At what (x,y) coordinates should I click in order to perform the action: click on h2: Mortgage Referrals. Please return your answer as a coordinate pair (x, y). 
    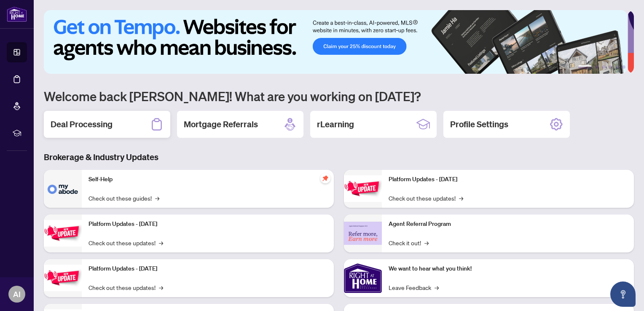
    Looking at the image, I should click on (221, 124).